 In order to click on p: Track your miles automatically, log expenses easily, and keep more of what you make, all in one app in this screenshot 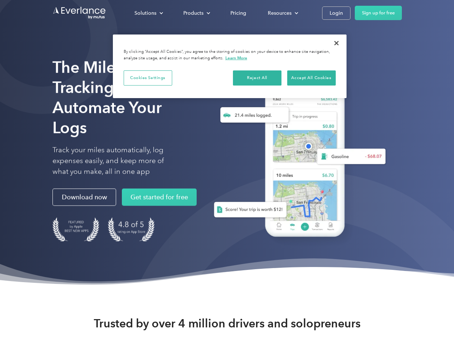, I will do `click(116, 161)`.